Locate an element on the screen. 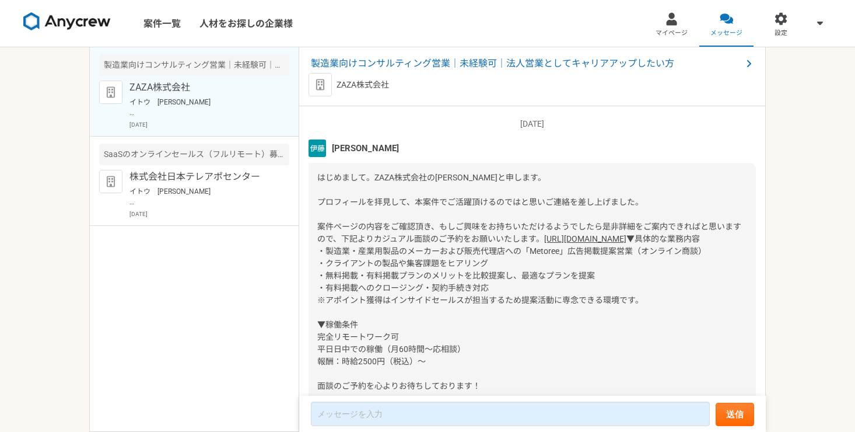  img: unnamed.png is located at coordinates (317, 148).